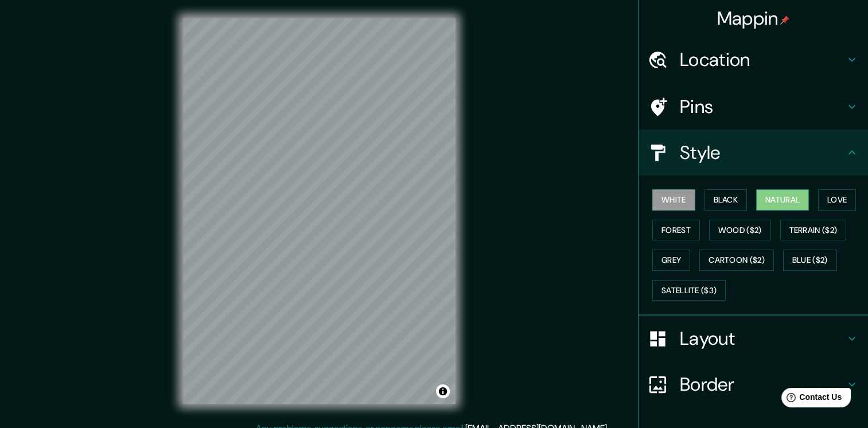 The width and height of the screenshot is (868, 428). I want to click on div: Border, so click(753, 384).